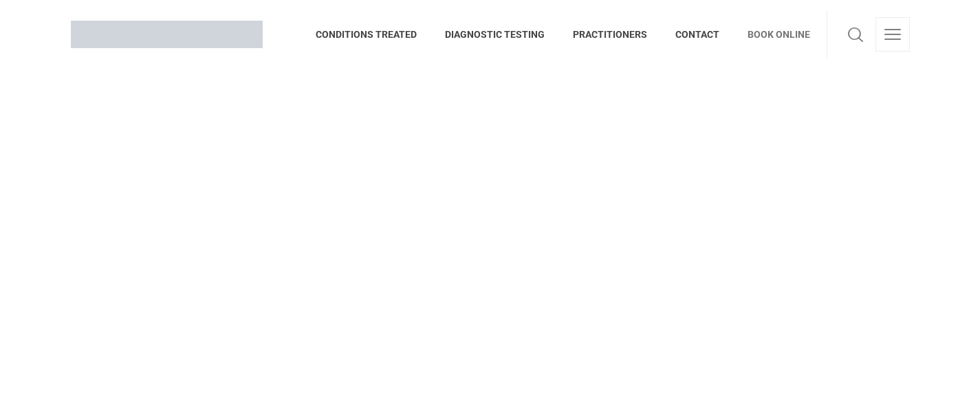 The width and height of the screenshot is (980, 405). What do you see at coordinates (772, 34) in the screenshot?
I see `a: BOOK ONLINE` at bounding box center [772, 34].